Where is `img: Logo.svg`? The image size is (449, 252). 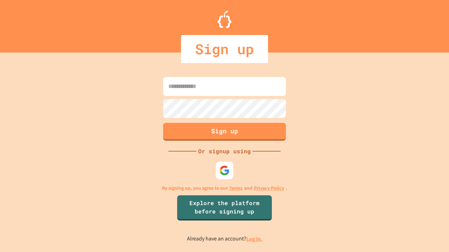 img: Logo.svg is located at coordinates (224, 19).